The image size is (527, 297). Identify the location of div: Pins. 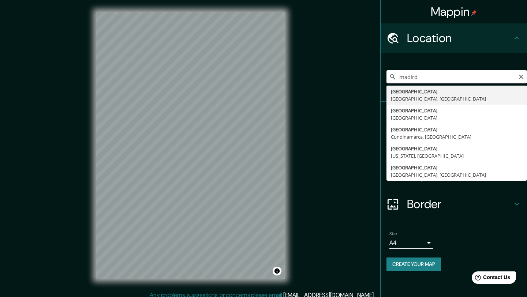
(454, 116).